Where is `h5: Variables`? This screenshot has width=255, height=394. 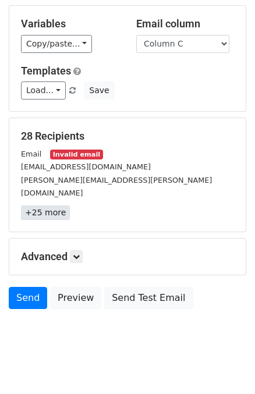 h5: Variables is located at coordinates (70, 24).